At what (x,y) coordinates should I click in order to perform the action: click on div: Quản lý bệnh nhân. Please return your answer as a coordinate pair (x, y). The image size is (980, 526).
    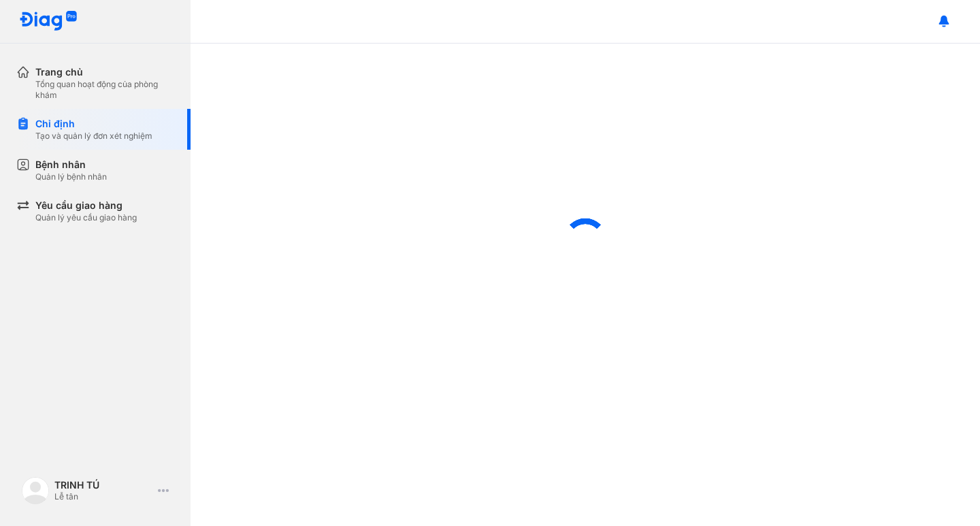
    Looking at the image, I should click on (71, 177).